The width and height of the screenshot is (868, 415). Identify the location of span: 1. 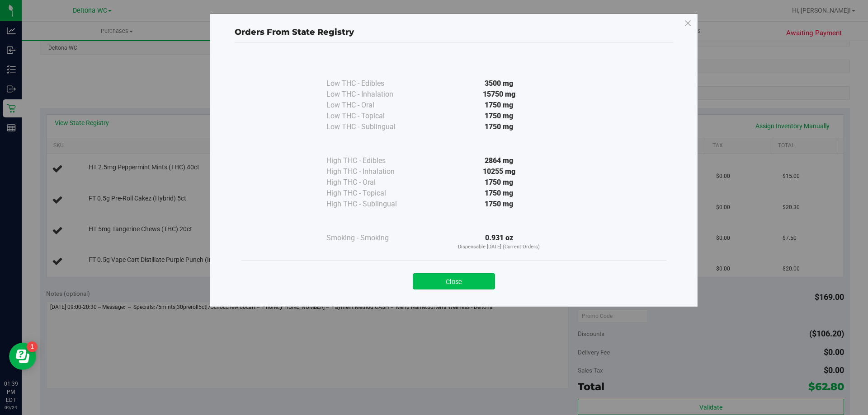
(5, 5).